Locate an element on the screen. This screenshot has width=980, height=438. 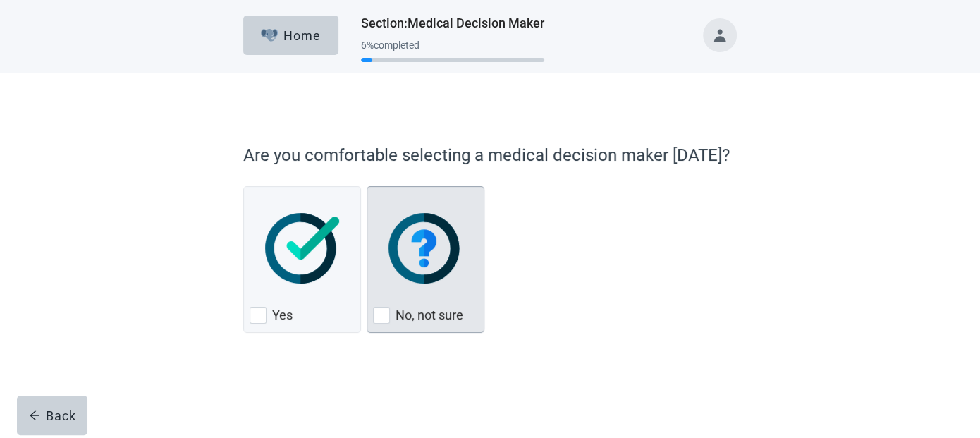
span: arrow-left is located at coordinates (34, 415).